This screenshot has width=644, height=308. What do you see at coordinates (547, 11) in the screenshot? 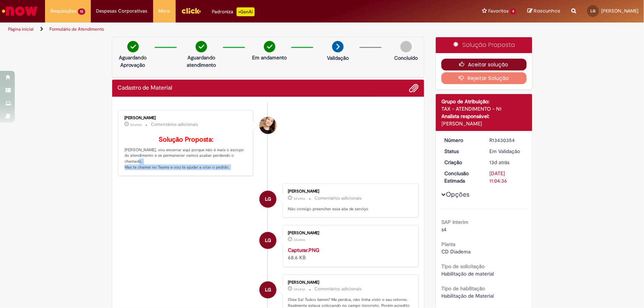
I see `span: Rascunhos` at bounding box center [547, 11].